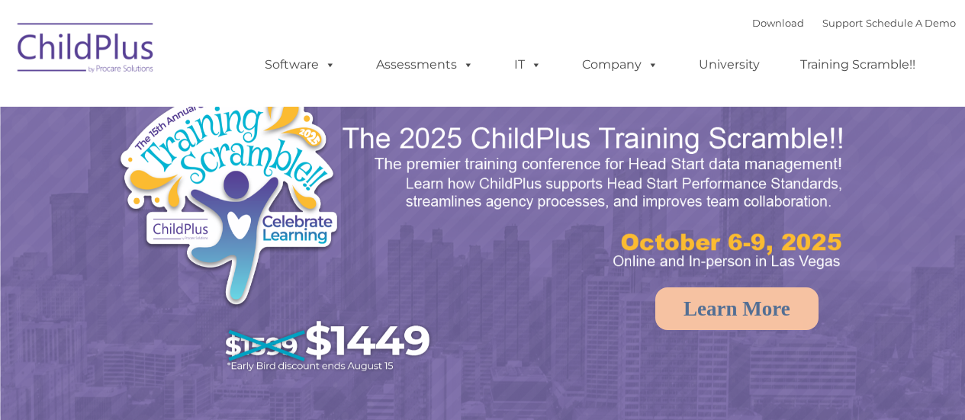 The image size is (965, 420). What do you see at coordinates (86, 50) in the screenshot?
I see `img: ChildPlus by Procare Solutions` at bounding box center [86, 50].